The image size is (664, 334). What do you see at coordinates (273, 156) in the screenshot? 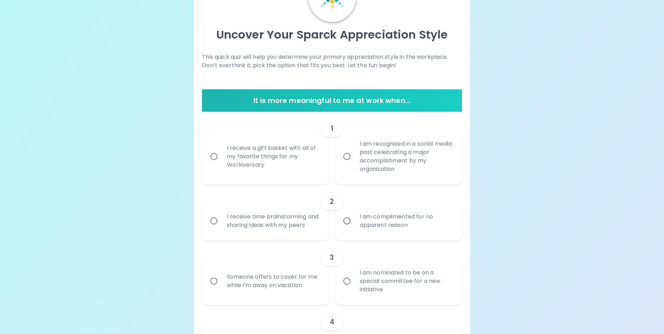
I see `div: I receive a gift basket with all of my favorite things for my Workiversary` at bounding box center [273, 156].